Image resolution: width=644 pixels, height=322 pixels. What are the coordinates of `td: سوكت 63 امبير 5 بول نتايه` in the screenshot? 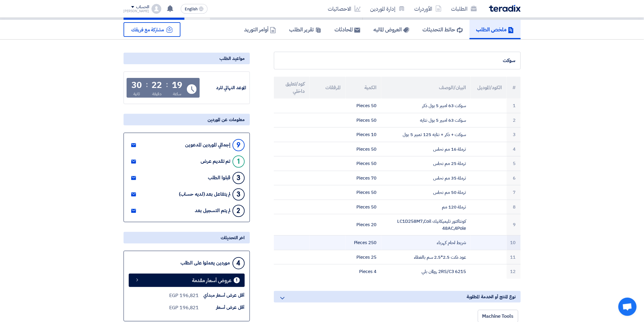 It's located at (426, 120).